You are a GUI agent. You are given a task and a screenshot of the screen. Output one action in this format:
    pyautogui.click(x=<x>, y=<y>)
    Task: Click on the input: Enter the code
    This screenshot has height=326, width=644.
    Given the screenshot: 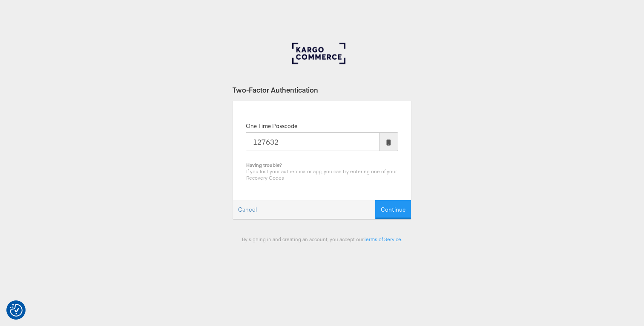 What is the action you would take?
    pyautogui.click(x=313, y=141)
    